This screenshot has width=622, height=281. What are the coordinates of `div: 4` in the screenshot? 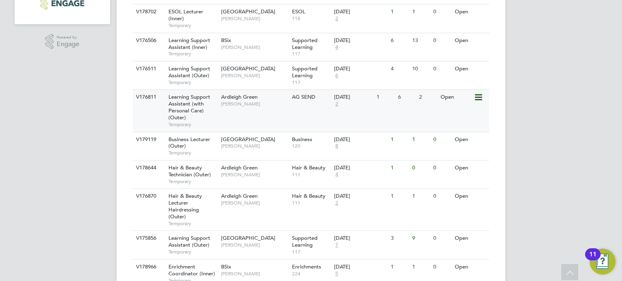 It's located at (399, 69).